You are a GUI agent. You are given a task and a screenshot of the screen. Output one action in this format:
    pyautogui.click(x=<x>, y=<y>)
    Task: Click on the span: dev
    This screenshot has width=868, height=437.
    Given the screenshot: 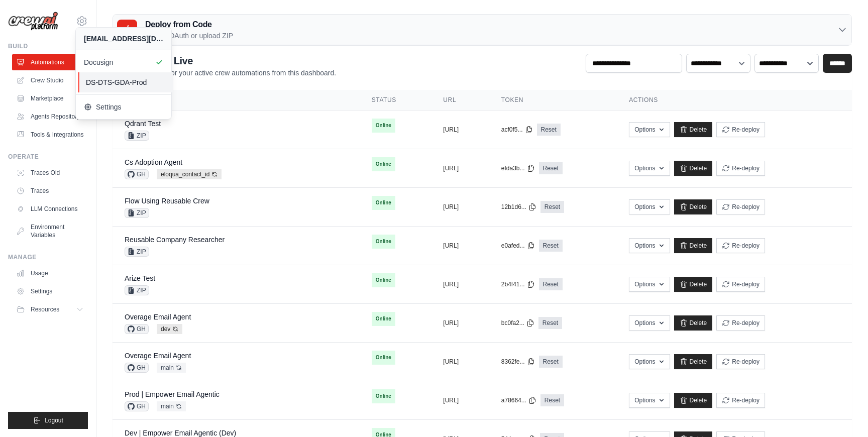 What is the action you would take?
    pyautogui.click(x=169, y=329)
    